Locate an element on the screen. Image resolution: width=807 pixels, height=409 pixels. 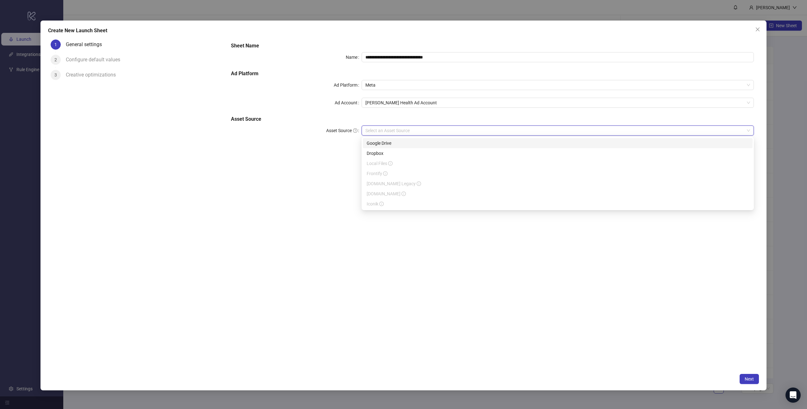
div: General settings is located at coordinates (86, 45).